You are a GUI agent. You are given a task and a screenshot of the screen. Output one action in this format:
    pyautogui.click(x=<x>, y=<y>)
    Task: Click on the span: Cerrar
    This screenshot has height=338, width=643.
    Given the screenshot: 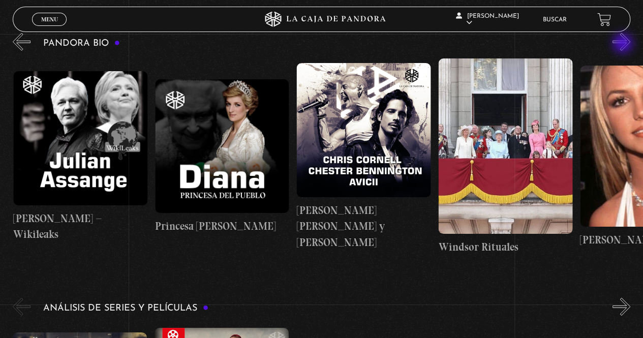 What is the action you would take?
    pyautogui.click(x=49, y=28)
    